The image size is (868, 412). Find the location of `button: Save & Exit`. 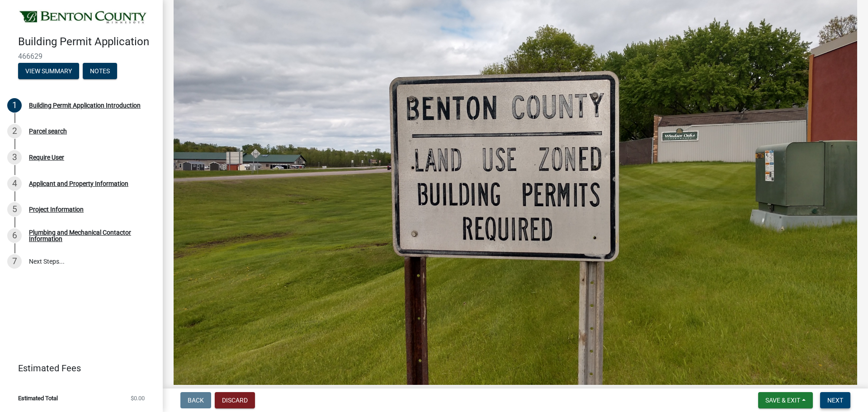

button: Save & Exit is located at coordinates (786, 400).